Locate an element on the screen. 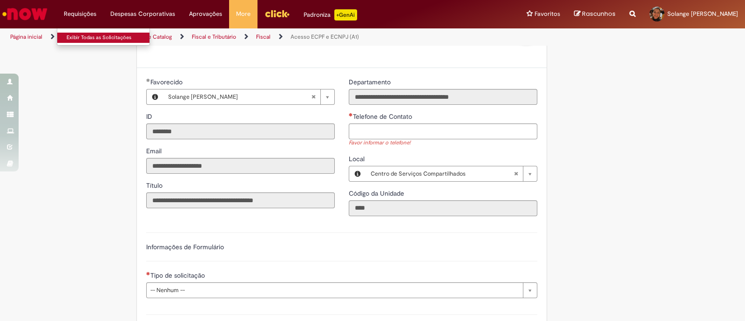 This screenshot has width=745, height=321. ul: Requisições is located at coordinates (103, 37).